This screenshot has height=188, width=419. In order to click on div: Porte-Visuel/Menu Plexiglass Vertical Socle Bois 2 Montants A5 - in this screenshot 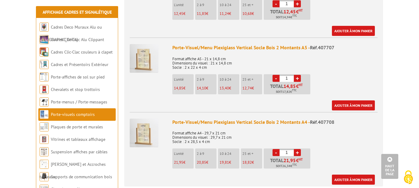, I will do `click(275, 48)`.